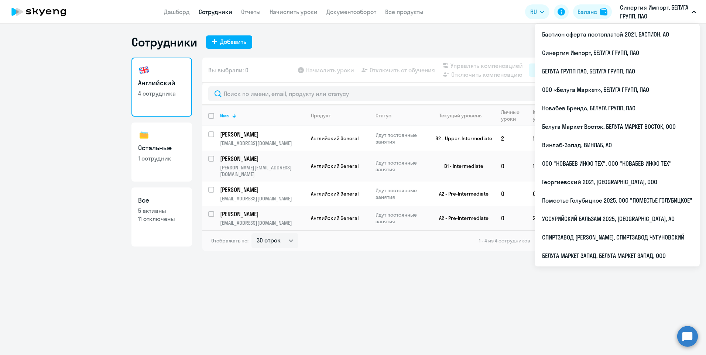  I want to click on a: Начислить уроки, so click(294, 12).